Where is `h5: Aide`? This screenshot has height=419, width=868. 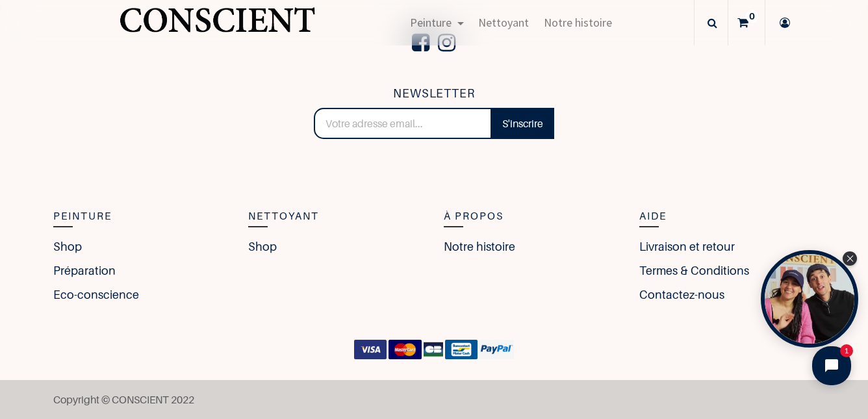
h5: Aide is located at coordinates (727, 216).